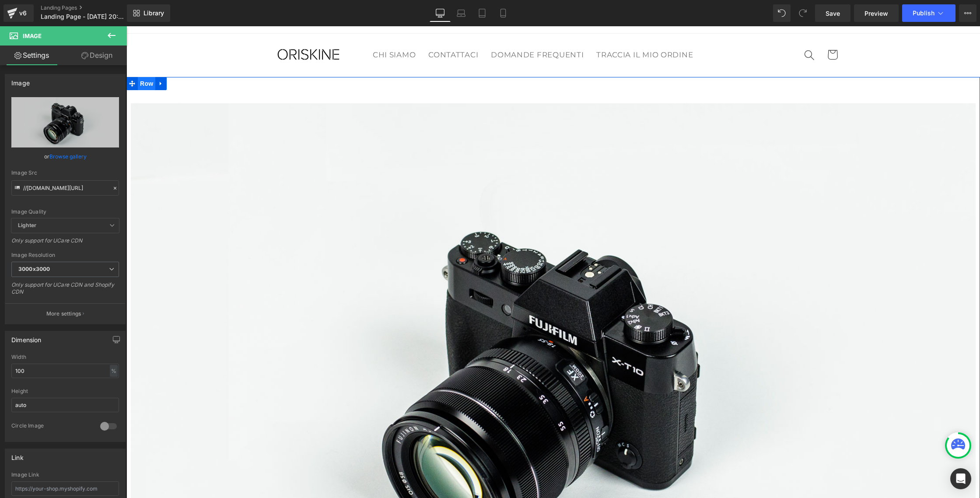 The height and width of the screenshot is (498, 980). Describe the element at coordinates (52, 426) in the screenshot. I see `div: Circle Image` at that location.